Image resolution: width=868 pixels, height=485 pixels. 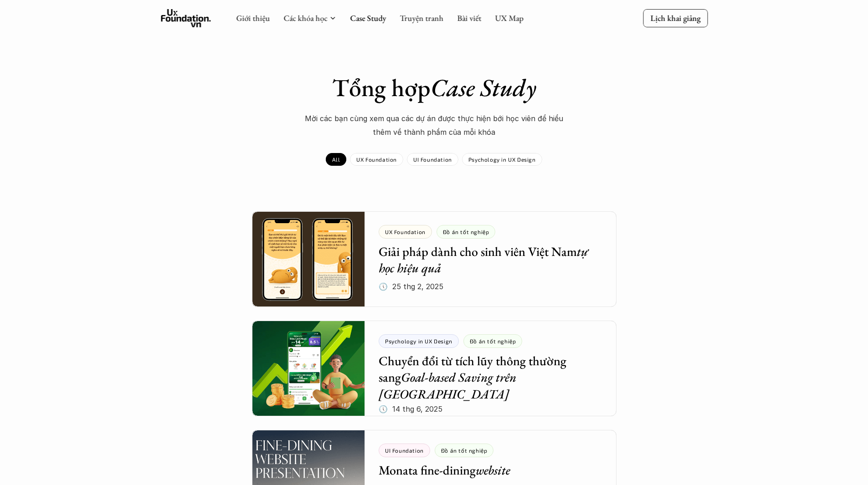 What do you see at coordinates (502, 159) in the screenshot?
I see `p: Psychology in UX Design` at bounding box center [502, 159].